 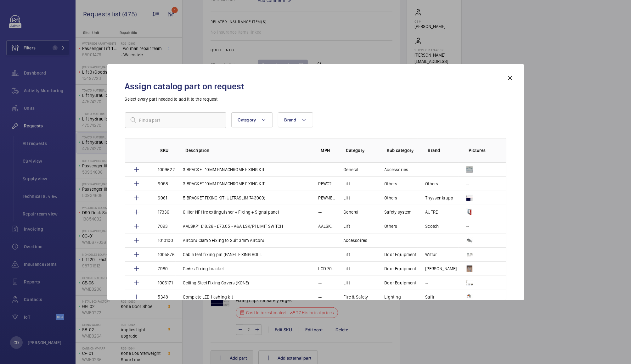 I want to click on img: i6Nhr81X4yTFDnw1oMb9Osl0pzVZOHa8Zk4ZFrMjP5JVJYBI.png, so click(x=469, y=297).